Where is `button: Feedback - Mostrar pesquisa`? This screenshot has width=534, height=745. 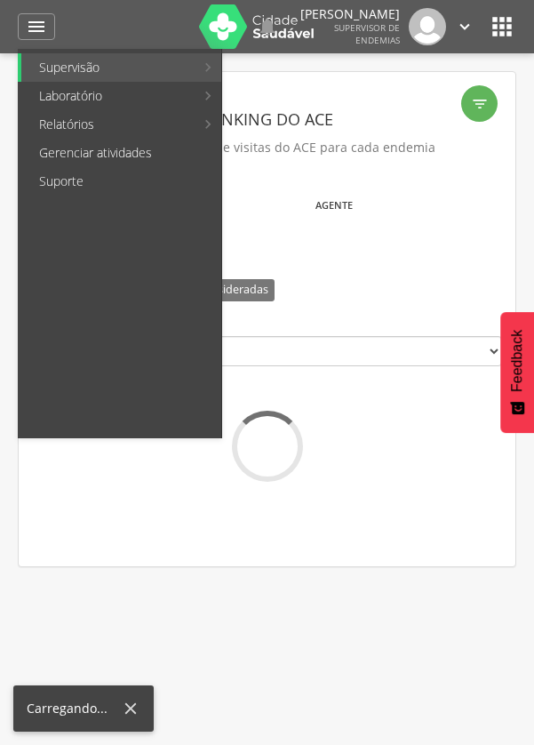 button: Feedback - Mostrar pesquisa is located at coordinates (517, 372).